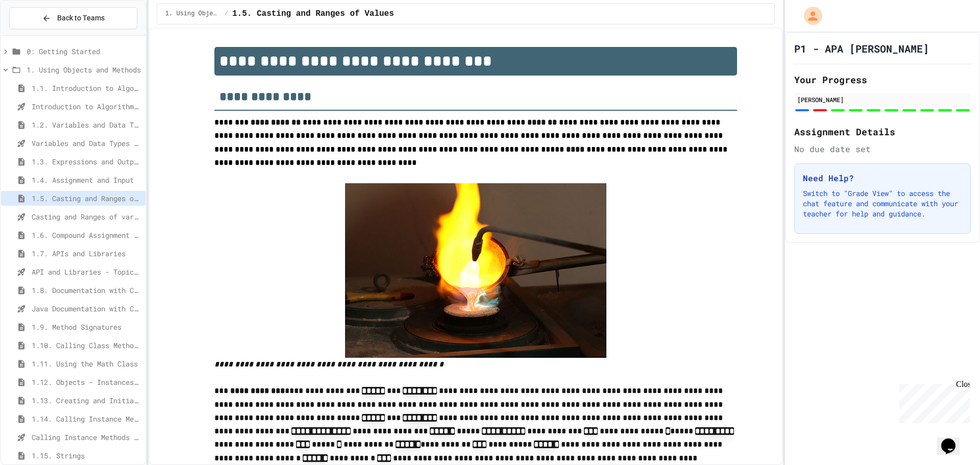 The image size is (980, 465). What do you see at coordinates (86, 345) in the screenshot?
I see `span: 1.10. Calling Class Methods` at bounding box center [86, 345].